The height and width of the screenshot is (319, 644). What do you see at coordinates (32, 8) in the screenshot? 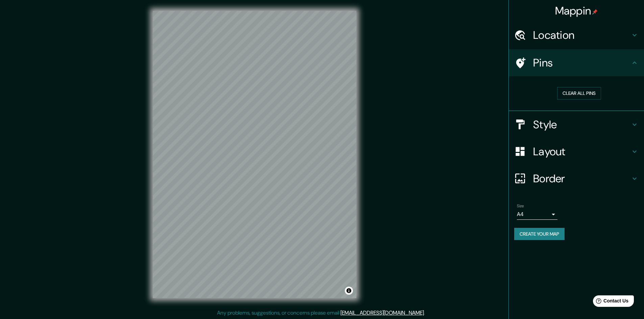
I see `span: Contact Us` at bounding box center [32, 8].